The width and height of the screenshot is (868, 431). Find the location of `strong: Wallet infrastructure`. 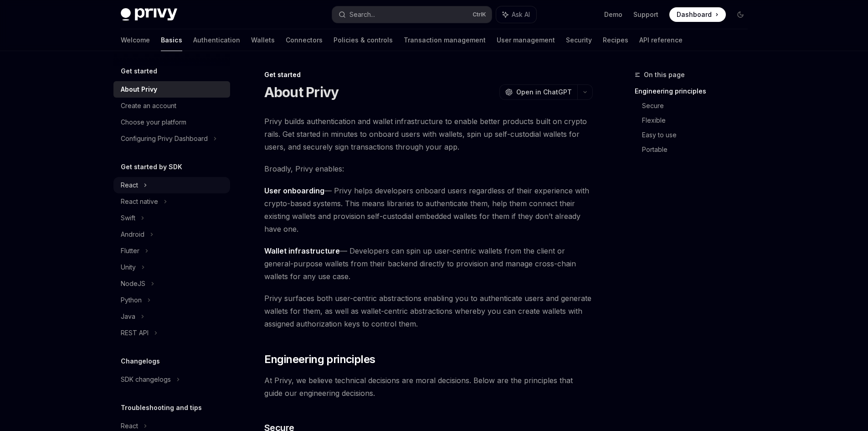

strong: Wallet infrastructure is located at coordinates (302, 251).